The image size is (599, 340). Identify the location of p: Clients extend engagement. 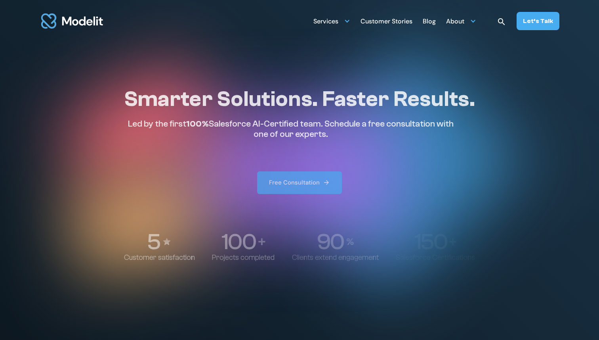
(335, 257).